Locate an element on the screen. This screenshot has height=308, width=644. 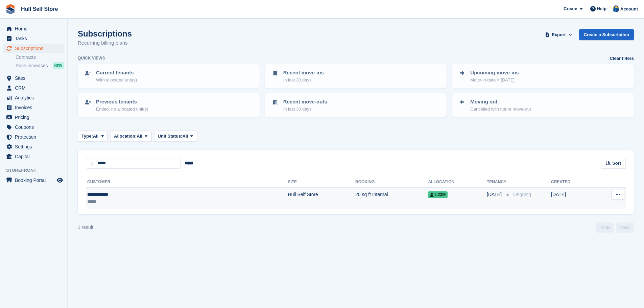
span: Create is located at coordinates (570, 9).